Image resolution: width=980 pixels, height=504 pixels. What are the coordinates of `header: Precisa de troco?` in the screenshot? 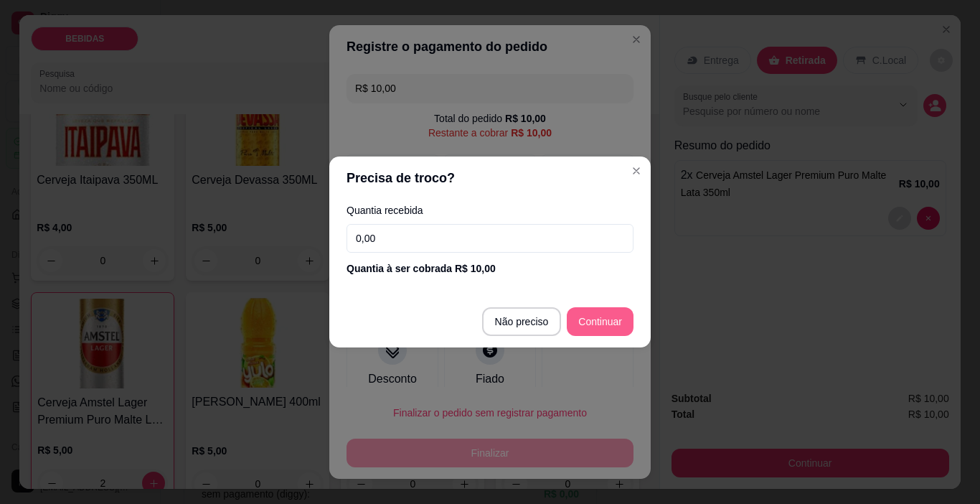 It's located at (490, 178).